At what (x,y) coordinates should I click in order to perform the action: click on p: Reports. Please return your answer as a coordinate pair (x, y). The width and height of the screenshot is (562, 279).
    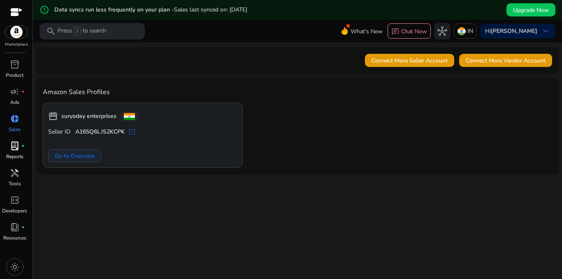
    Looking at the image, I should click on (15, 157).